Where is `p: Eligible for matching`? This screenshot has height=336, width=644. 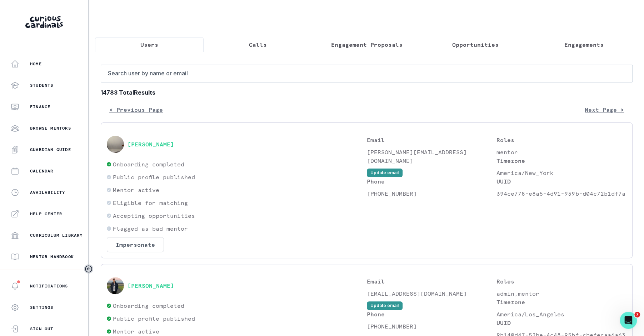 p: Eligible for matching is located at coordinates (151, 203).